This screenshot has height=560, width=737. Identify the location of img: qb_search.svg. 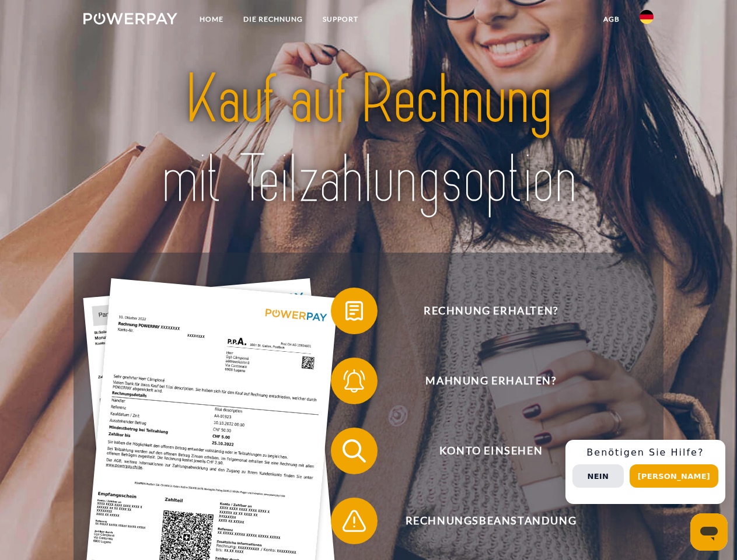
(354, 451).